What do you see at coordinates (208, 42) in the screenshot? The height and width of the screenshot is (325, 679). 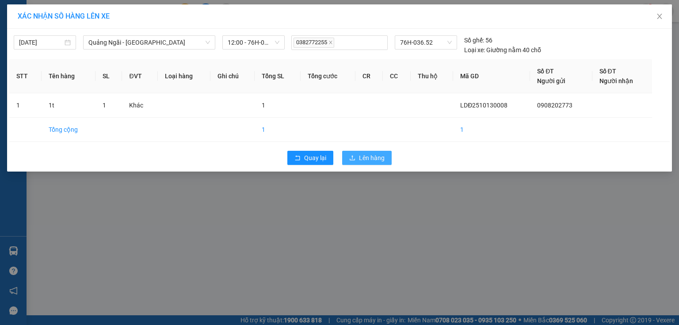 I see `span: down` at bounding box center [208, 42].